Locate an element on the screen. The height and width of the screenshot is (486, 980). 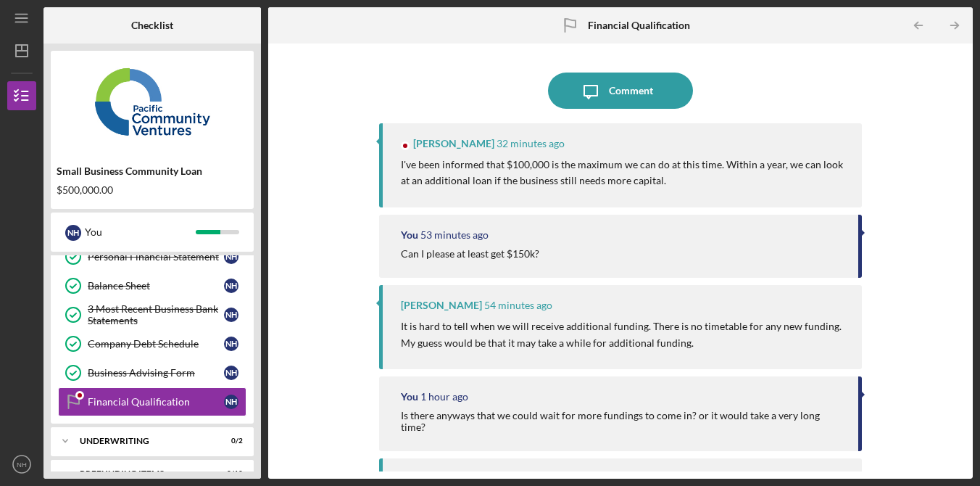
div: $500,000.00 is located at coordinates (152, 190).